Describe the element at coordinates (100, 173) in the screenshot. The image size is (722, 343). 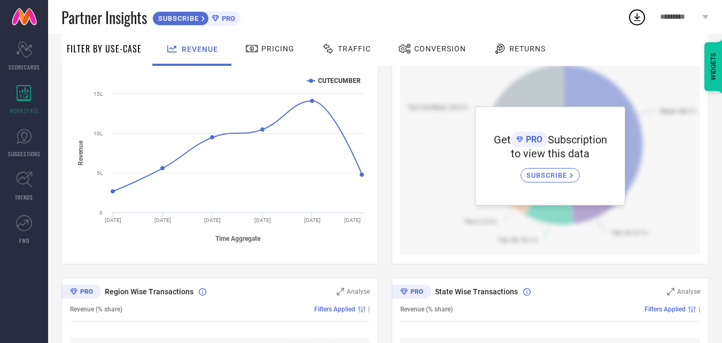
I see `text: 5L` at that location.